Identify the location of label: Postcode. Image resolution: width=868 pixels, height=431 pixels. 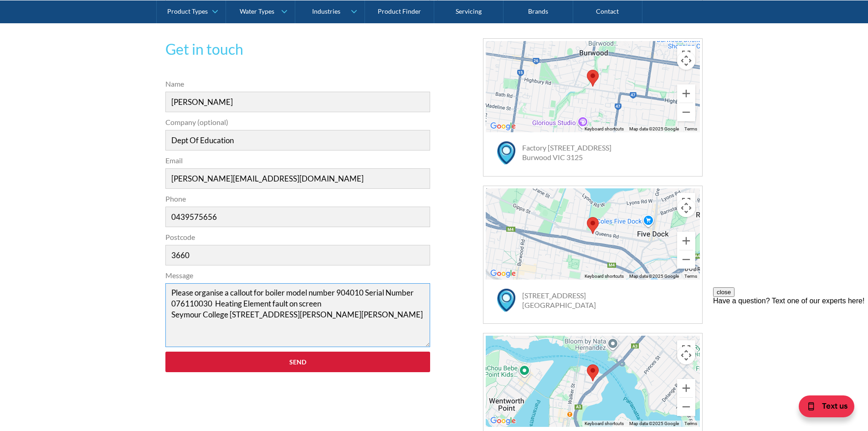
(298, 238).